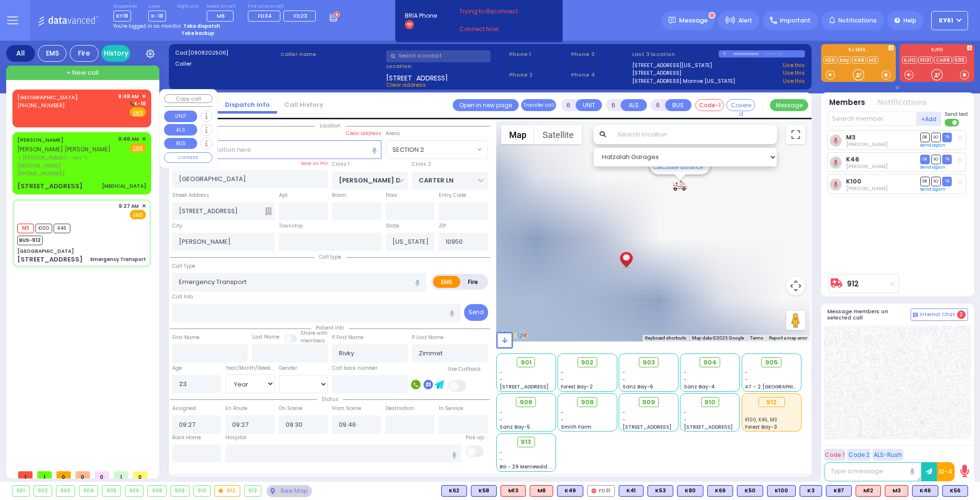 The height and width of the screenshot is (500, 980). Describe the element at coordinates (129, 206) in the screenshot. I see `span: 9:27 AM` at that location.